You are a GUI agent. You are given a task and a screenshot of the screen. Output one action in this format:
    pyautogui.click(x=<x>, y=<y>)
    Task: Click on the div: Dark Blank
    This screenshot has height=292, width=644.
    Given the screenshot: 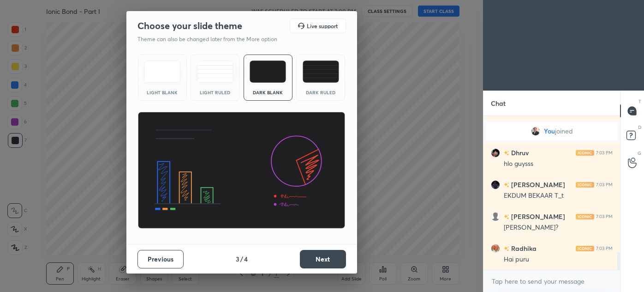 What is the action you would take?
    pyautogui.click(x=268, y=93)
    